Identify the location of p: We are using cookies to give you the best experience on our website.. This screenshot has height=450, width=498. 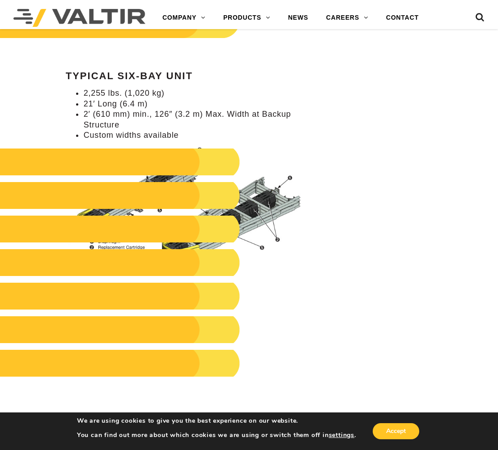
(217, 421).